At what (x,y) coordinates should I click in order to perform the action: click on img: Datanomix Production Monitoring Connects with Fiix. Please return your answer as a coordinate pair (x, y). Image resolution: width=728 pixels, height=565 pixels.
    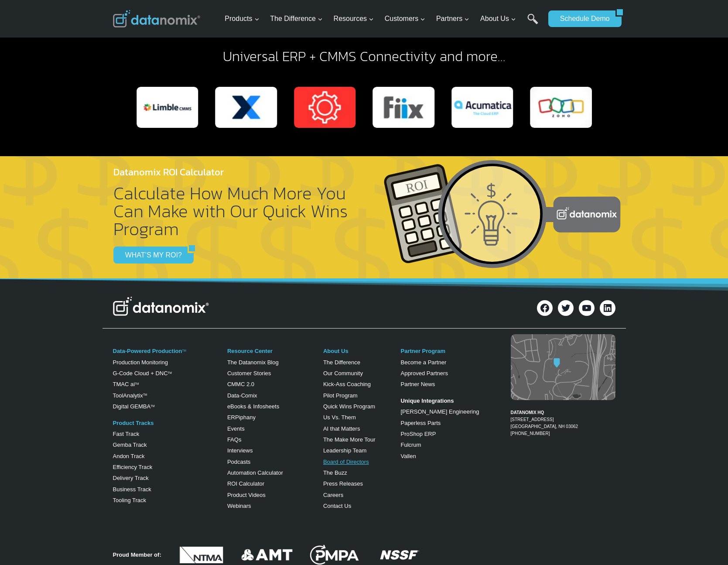
    Looking at the image, I should click on (404, 107).